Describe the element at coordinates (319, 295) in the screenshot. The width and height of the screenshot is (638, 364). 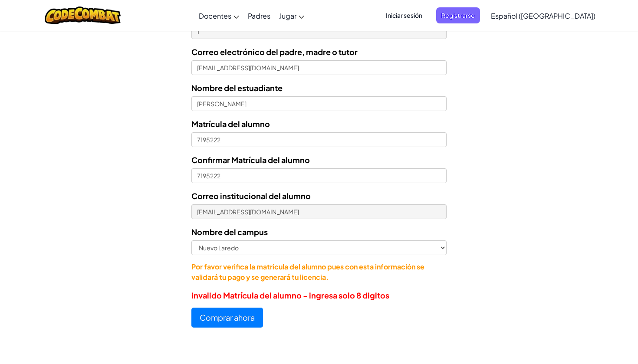
I see `p: invalido Matrícula del alumno - ingresa solo 8 digitos` at that location.